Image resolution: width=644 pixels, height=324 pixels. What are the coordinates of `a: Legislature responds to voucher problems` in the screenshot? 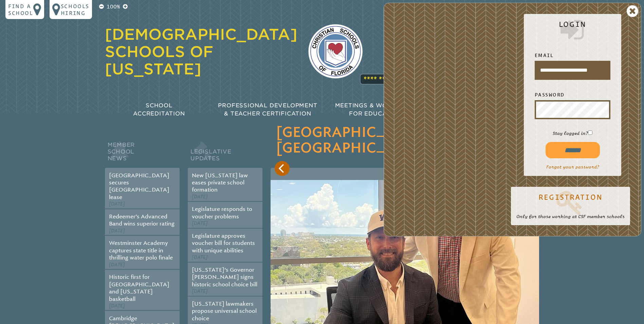 It's located at (222, 213).